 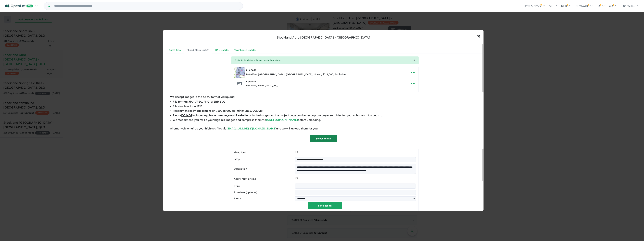 I want to click on img: Openlot PRO Logo White, so click(x=19, y=6).